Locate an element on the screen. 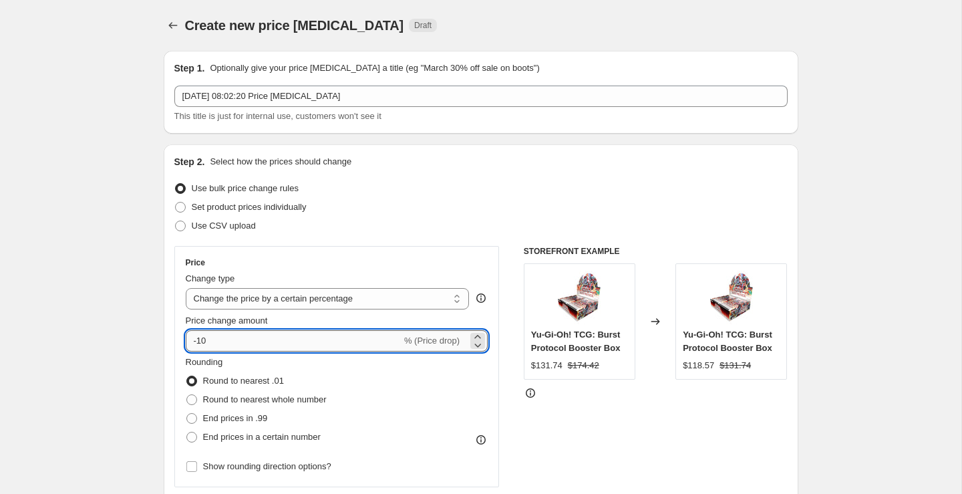  input: 30% off holiday sale is located at coordinates (481, 96).